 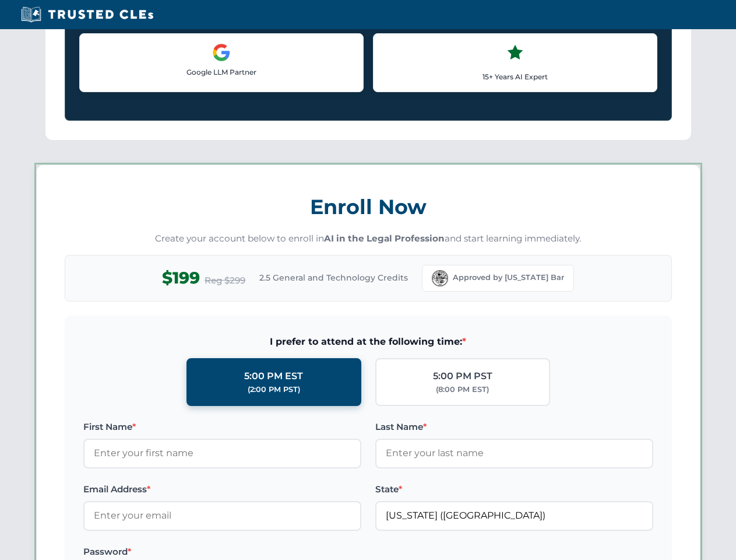 What do you see at coordinates (515, 427) in the screenshot?
I see `label: Last Name` at bounding box center [515, 427].